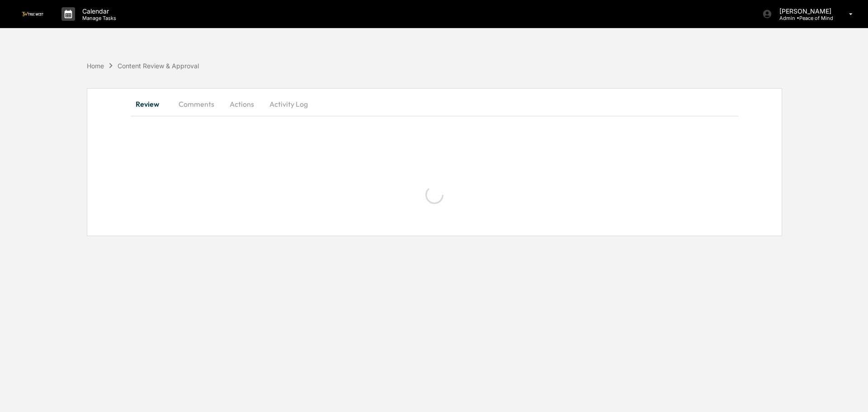  Describe the element at coordinates (159, 66) in the screenshot. I see `div: Content Review & Approval` at that location.